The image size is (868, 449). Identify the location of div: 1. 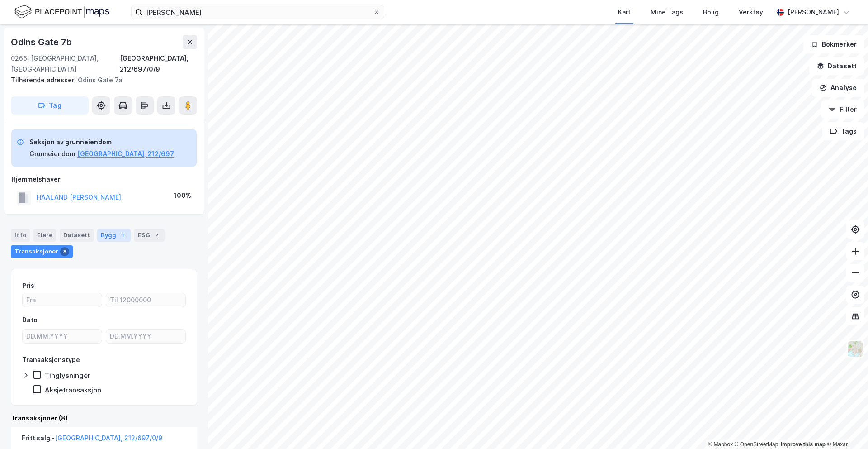
(123, 235).